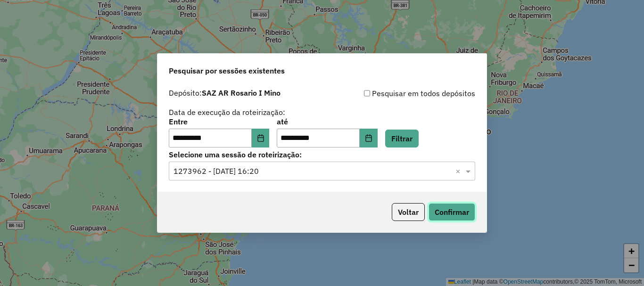 The image size is (644, 286). What do you see at coordinates (227, 112) in the screenshot?
I see `label: Data de execução da roteirização:` at bounding box center [227, 112].